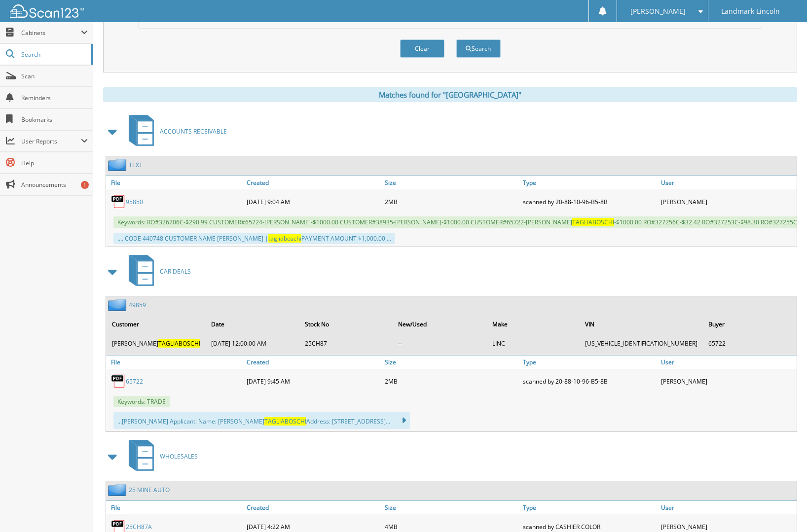  I want to click on a: 25 MINE AUTO, so click(149, 489).